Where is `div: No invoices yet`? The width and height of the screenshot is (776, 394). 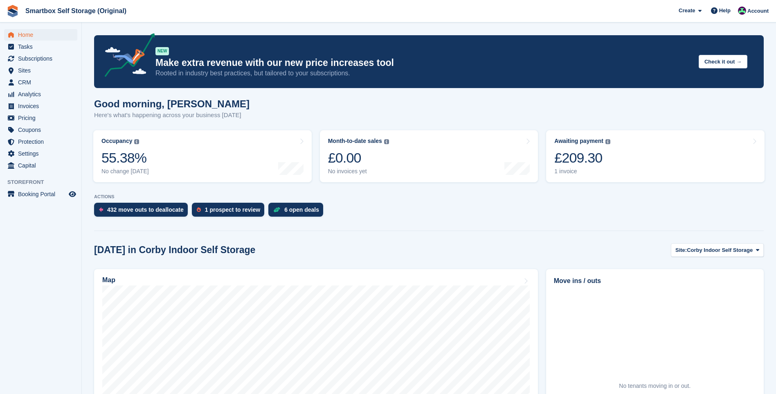
div: No invoices yet is located at coordinates (358, 171).